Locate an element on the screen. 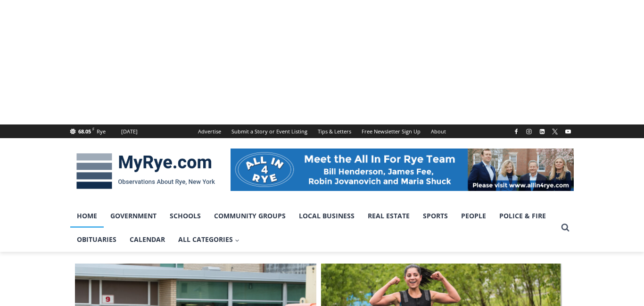 This screenshot has height=306, width=644. span: F is located at coordinates (93, 129).